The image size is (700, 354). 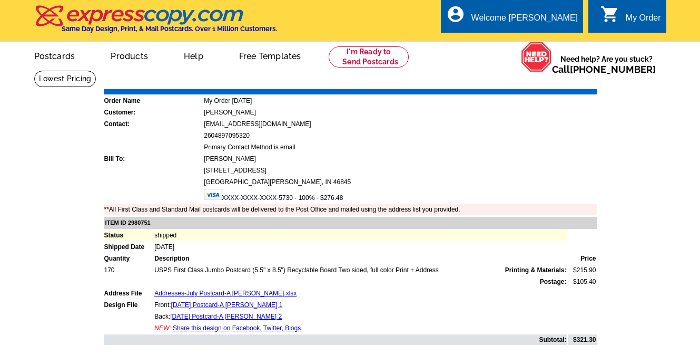 What do you see at coordinates (610, 14) in the screenshot?
I see `i: shopping_cart` at bounding box center [610, 14].